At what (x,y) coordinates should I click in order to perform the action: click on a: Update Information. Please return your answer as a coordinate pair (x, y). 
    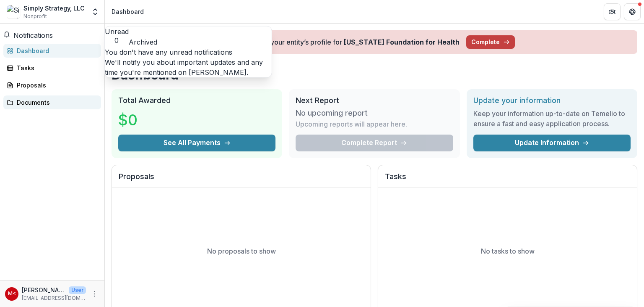
    Looking at the image, I should click on (552, 143).